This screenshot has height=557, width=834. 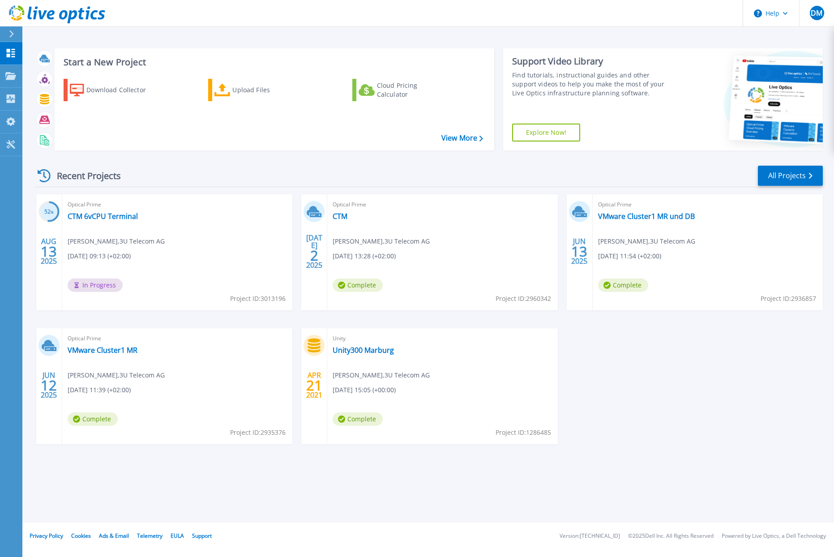 What do you see at coordinates (49, 251) in the screenshot?
I see `div: AUG 2025` at bounding box center [49, 251].